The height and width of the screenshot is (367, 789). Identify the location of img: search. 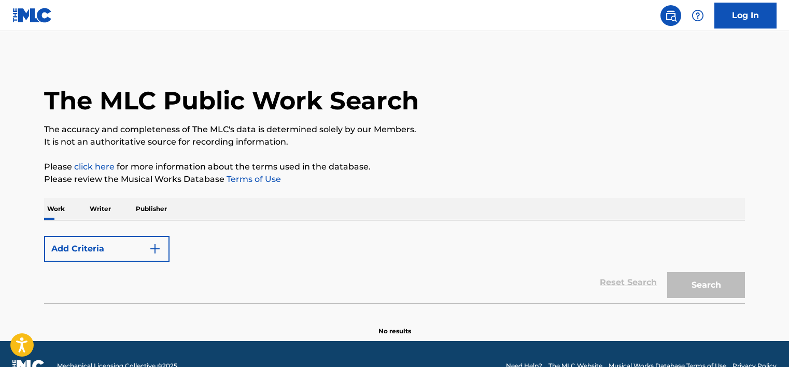
(671, 16).